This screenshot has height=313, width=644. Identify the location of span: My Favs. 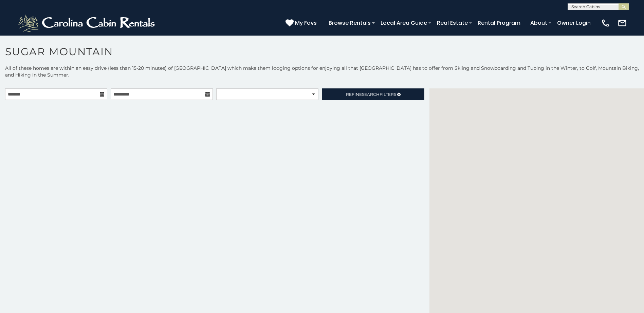
(306, 23).